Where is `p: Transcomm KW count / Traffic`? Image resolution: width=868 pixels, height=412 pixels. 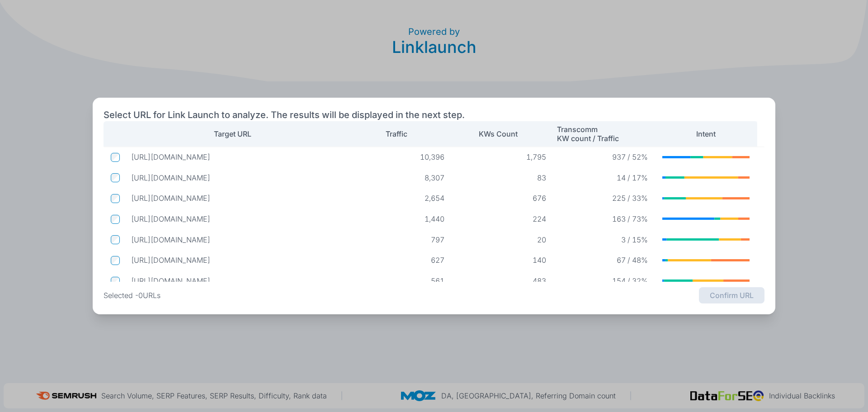 p: Transcomm KW count / Traffic is located at coordinates (588, 134).